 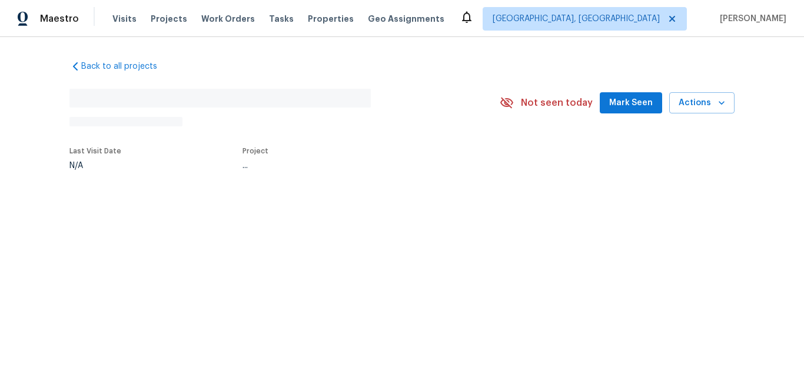 I want to click on span: Geo Assignments, so click(x=406, y=19).